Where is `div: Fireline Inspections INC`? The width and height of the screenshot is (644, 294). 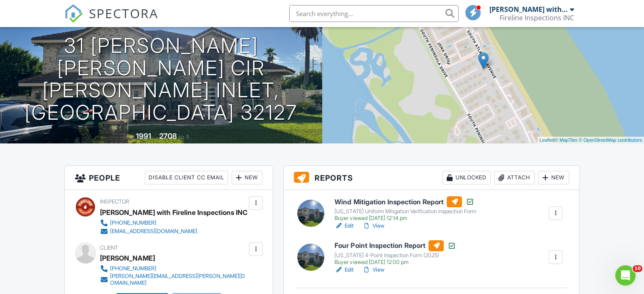 div: Fireline Inspections INC is located at coordinates (537, 17).